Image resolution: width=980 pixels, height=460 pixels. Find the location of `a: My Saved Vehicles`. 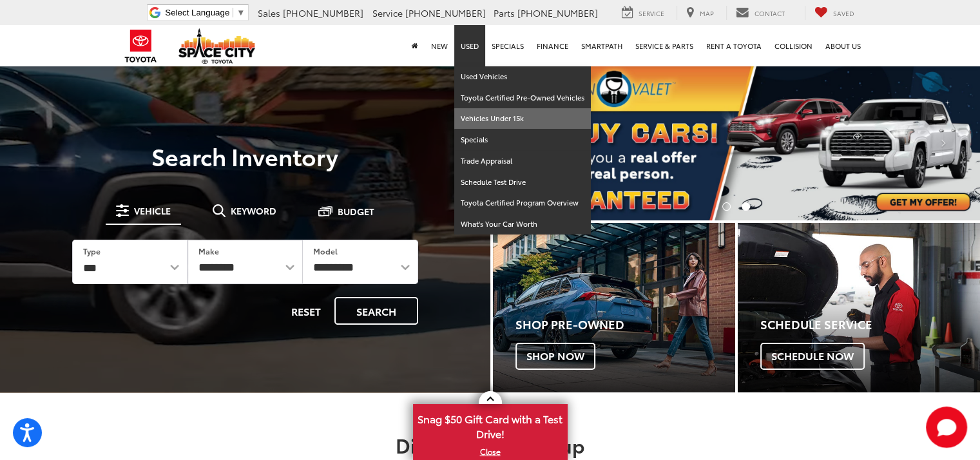

a: My Saved Vehicles is located at coordinates (834, 13).